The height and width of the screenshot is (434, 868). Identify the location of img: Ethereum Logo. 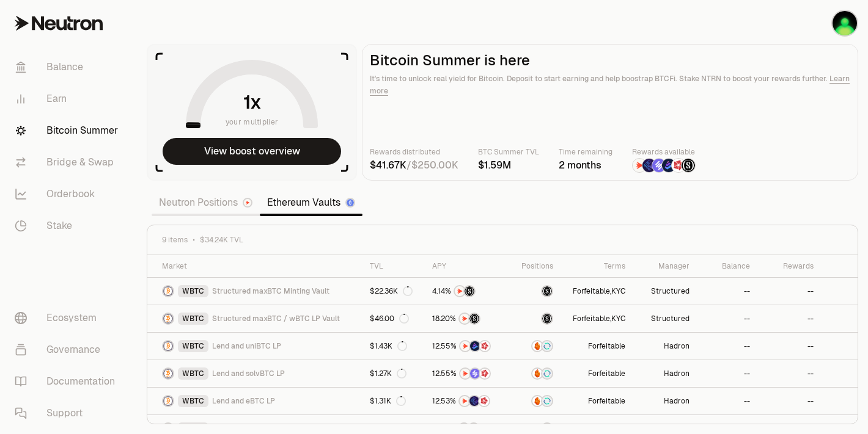
(350, 203).